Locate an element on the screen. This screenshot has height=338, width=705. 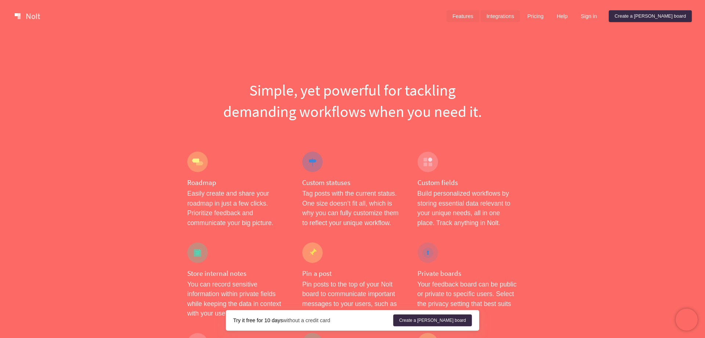
p: Pin posts to the top of your Nolt board to communicate important messages to your users, such as ... is located at coordinates (352, 299).